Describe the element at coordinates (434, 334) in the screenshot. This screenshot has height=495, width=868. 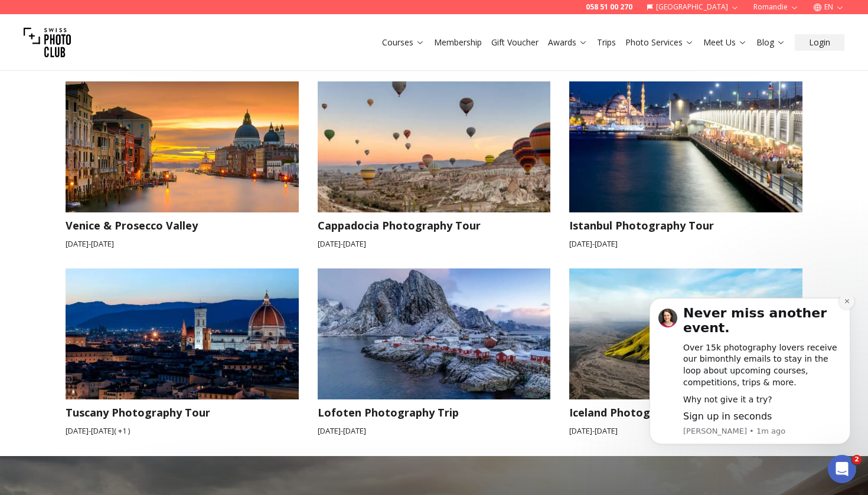
I see `img: Lofoten Photography Trip` at that location.